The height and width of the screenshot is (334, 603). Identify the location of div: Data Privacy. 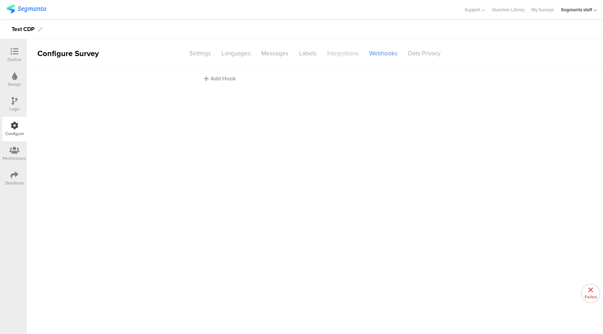
(424, 53).